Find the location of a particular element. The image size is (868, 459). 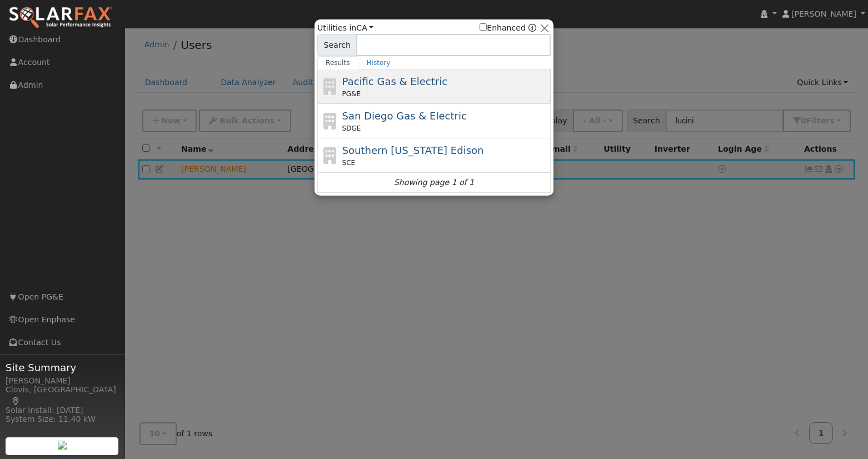

span: SDGE is located at coordinates (352, 128).